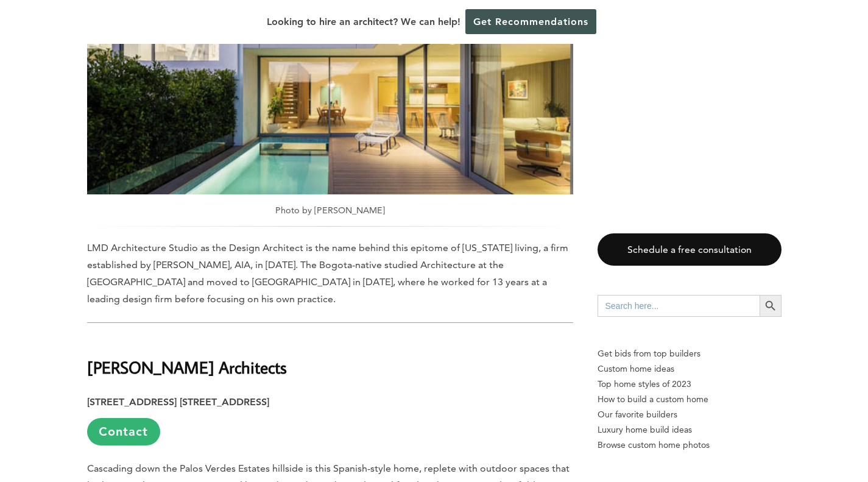 The image size is (868, 482). I want to click on input: Search here..., so click(679, 306).